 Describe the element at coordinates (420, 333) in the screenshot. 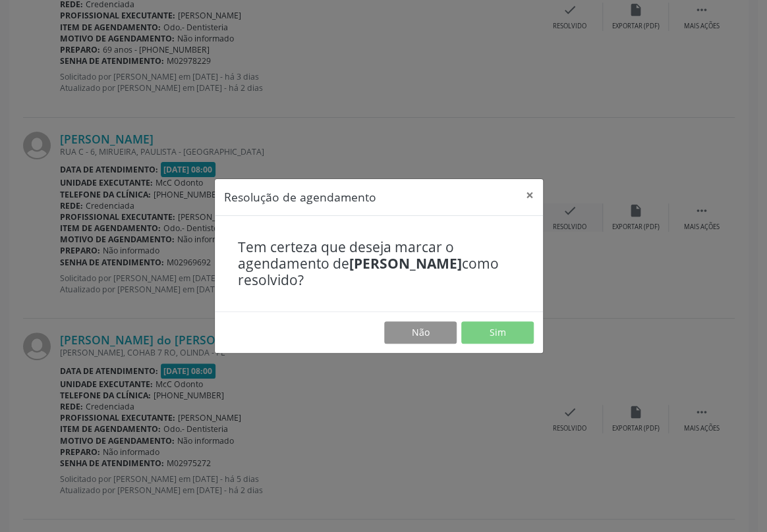

I see `button: Não` at that location.